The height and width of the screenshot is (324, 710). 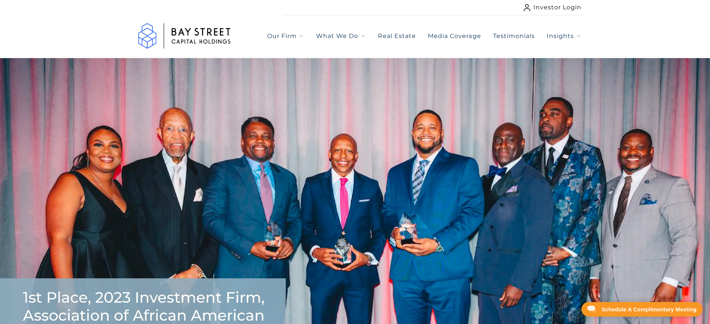 I want to click on span: Insights, so click(x=560, y=36).